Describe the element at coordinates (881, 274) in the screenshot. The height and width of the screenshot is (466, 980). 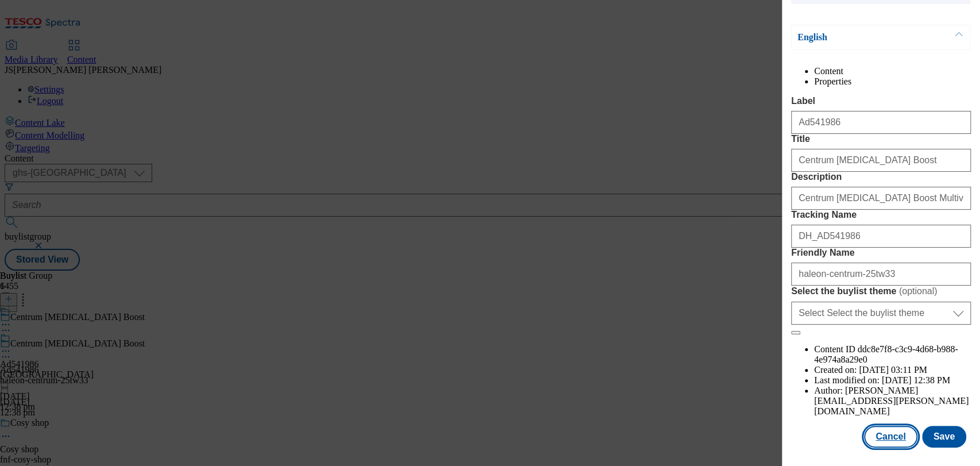
I see `input: Enter Friendly Name` at that location.